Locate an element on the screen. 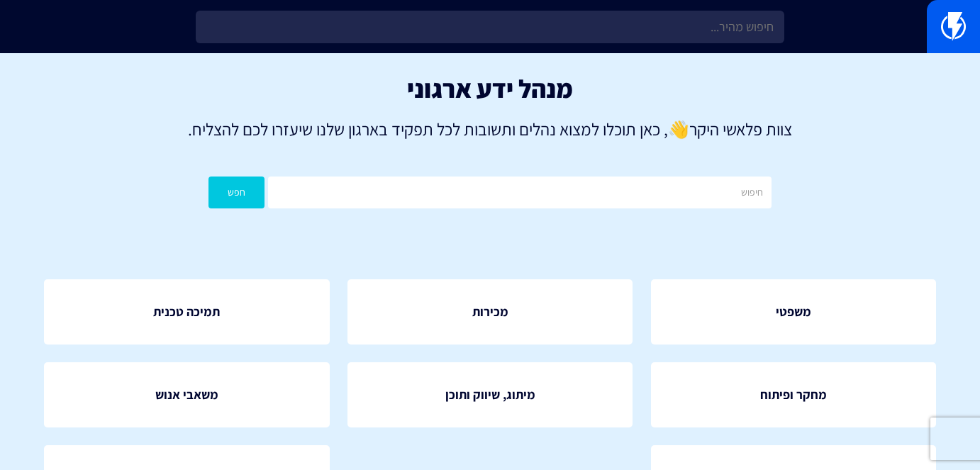 The width and height of the screenshot is (980, 470). input: חיפוש מהיר... is located at coordinates (490, 27).